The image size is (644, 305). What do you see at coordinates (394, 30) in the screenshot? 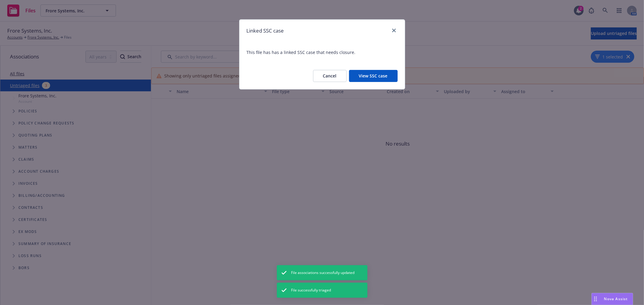
I see `a: close` at bounding box center [394, 30].